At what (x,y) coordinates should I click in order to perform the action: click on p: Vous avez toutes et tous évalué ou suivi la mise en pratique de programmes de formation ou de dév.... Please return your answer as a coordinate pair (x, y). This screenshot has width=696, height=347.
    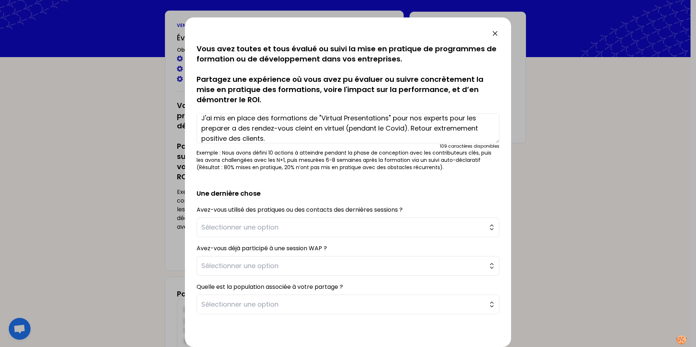
    Looking at the image, I should click on (348, 74).